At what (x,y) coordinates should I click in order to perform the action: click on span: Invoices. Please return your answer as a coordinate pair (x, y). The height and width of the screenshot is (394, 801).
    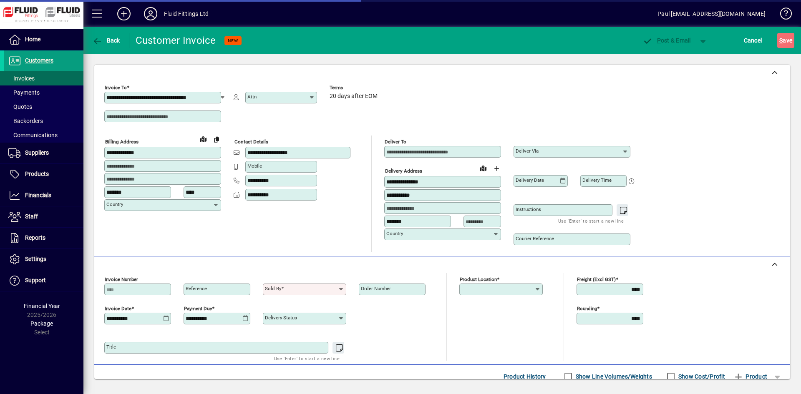
    Looking at the image, I should click on (21, 78).